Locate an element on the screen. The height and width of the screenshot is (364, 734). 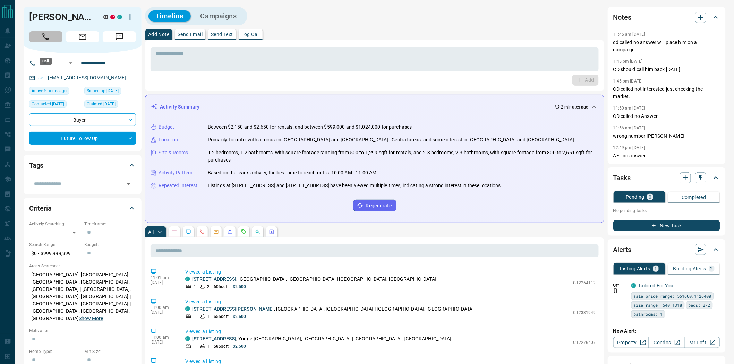
div: Mon Jan 03 2022 is located at coordinates (110, 105).